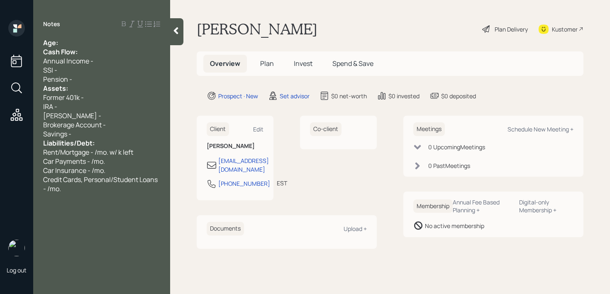 Image resolution: width=610 pixels, height=294 pixels. I want to click on span: Car Payments - /mo., so click(74, 161).